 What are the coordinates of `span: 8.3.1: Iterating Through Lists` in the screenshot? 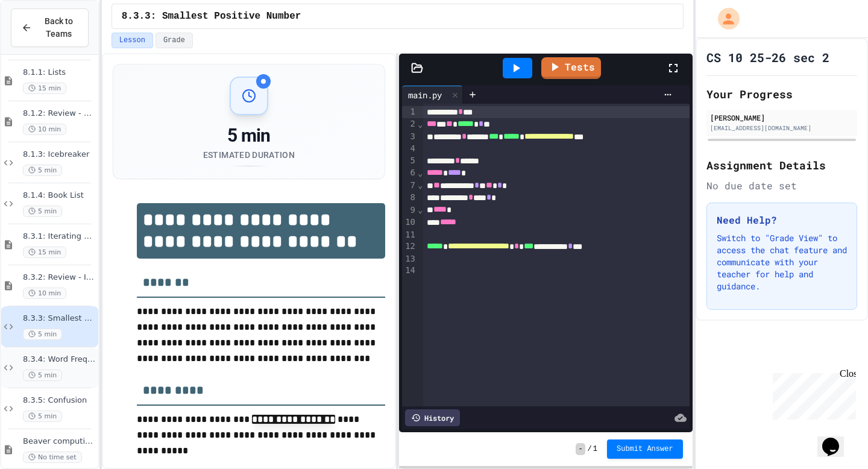 It's located at (59, 236).